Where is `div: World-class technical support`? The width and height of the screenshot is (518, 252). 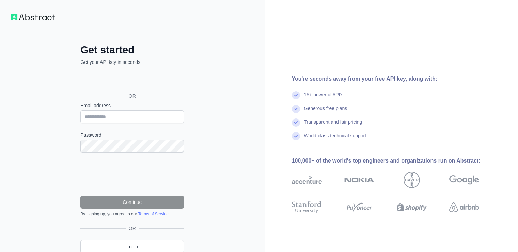 div: World-class technical support is located at coordinates (335, 139).